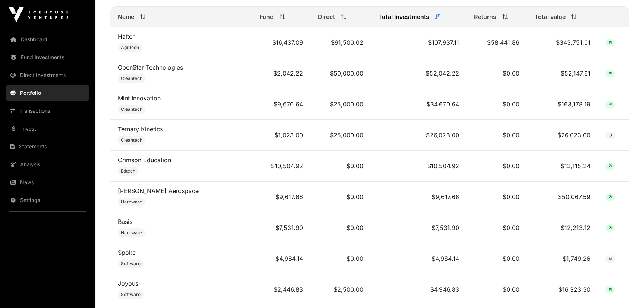  I want to click on img: Icehouse Ventures Logo, so click(39, 15).